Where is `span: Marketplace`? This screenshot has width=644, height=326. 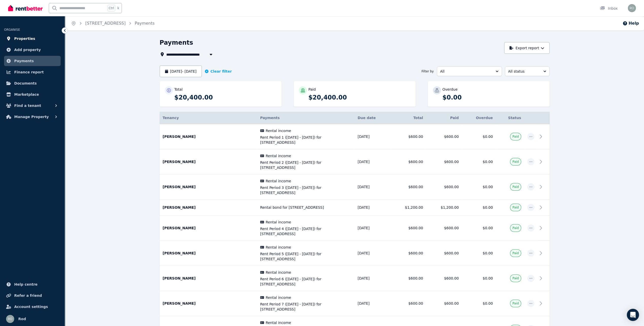 span: Marketplace is located at coordinates (26, 95).